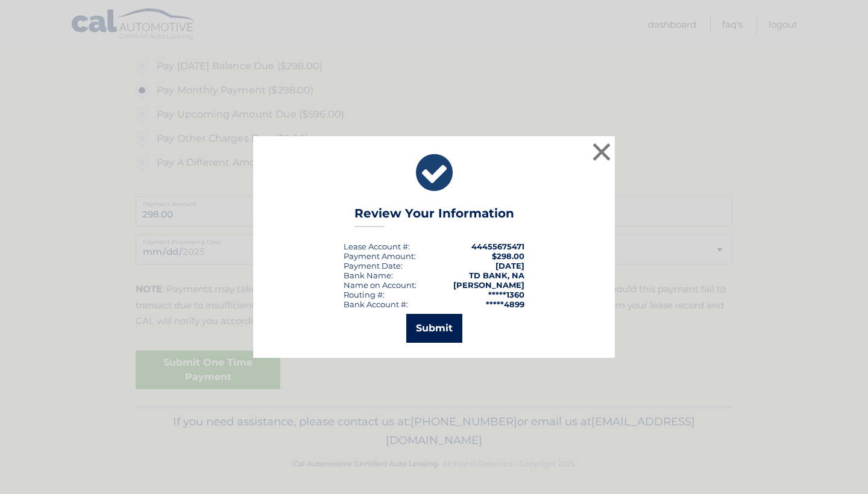  Describe the element at coordinates (434, 328) in the screenshot. I see `button: Submit` at that location.